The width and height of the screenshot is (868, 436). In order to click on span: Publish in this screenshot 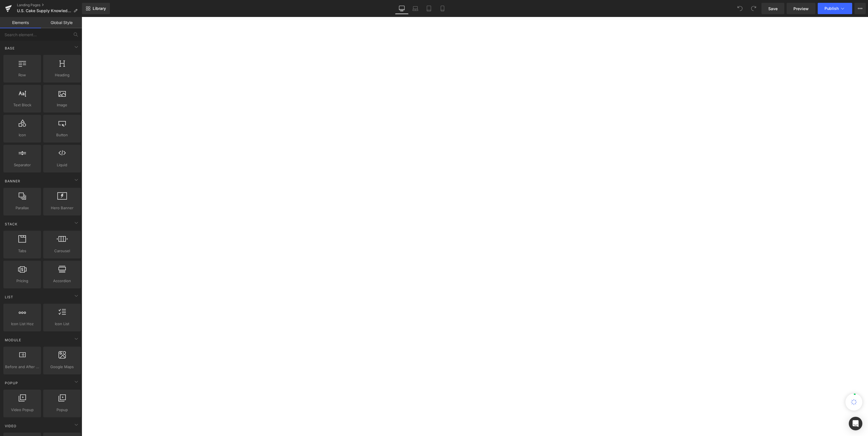, I will do `click(831, 8)`.